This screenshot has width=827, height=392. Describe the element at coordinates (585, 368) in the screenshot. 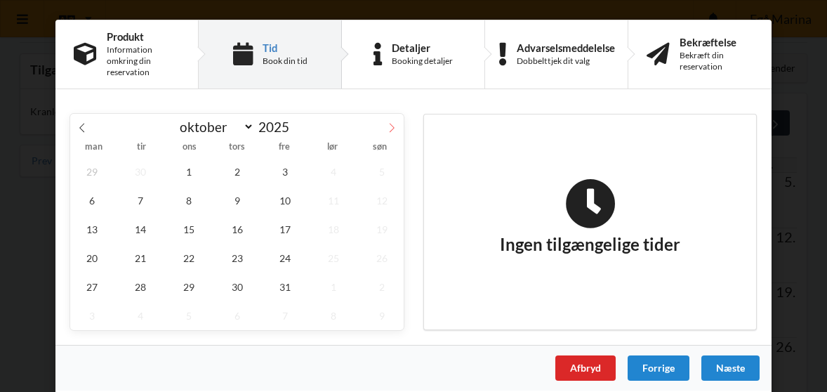

I see `div: Afbryd` at that location.